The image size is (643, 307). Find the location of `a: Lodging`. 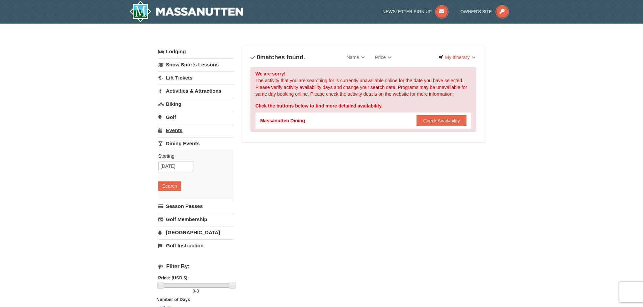

a: Lodging is located at coordinates (196, 52).